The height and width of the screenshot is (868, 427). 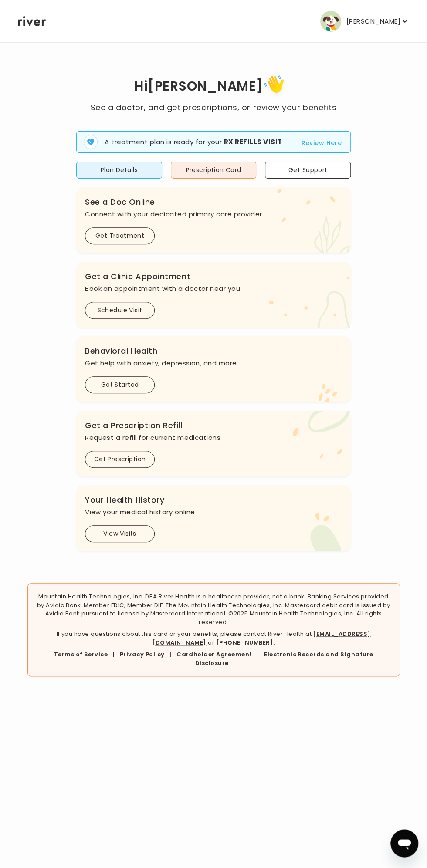 What do you see at coordinates (321, 143) in the screenshot?
I see `button: Review Here` at bounding box center [321, 143].